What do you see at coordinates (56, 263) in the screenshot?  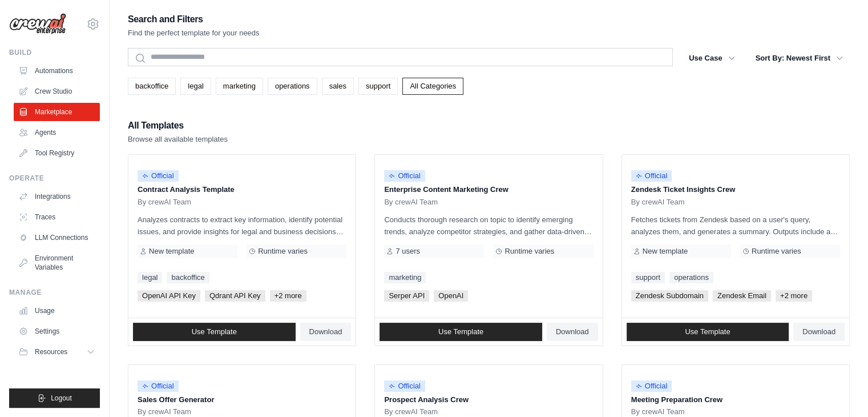 I see `a: Environment Variables` at bounding box center [56, 263].